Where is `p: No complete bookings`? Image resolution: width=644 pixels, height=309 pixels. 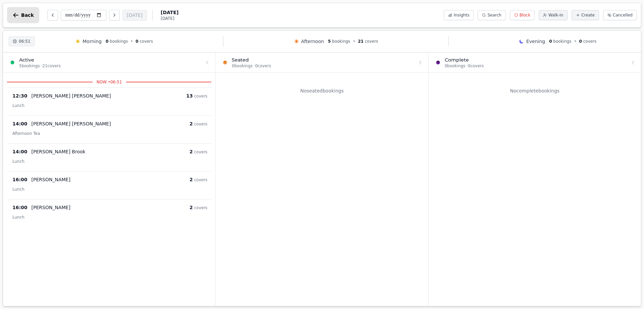
p: No complete bookings is located at coordinates (535, 91).